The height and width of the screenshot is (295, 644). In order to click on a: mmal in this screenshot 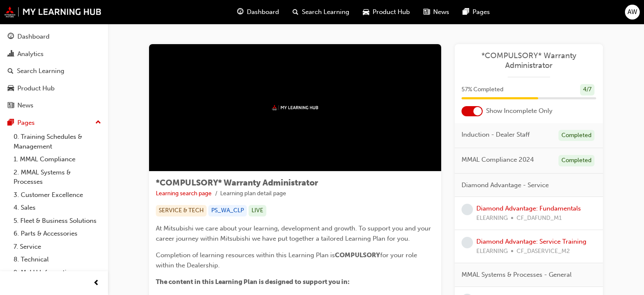, I will do `click(53, 12)`.